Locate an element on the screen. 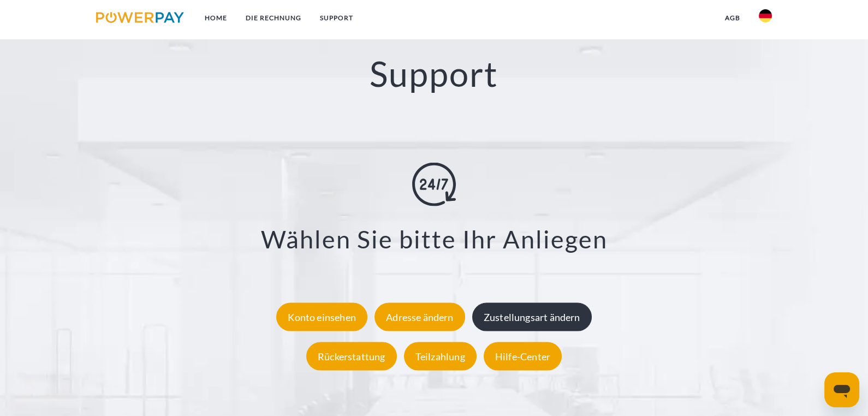  a: Zustellungsart ändern is located at coordinates (532, 317).